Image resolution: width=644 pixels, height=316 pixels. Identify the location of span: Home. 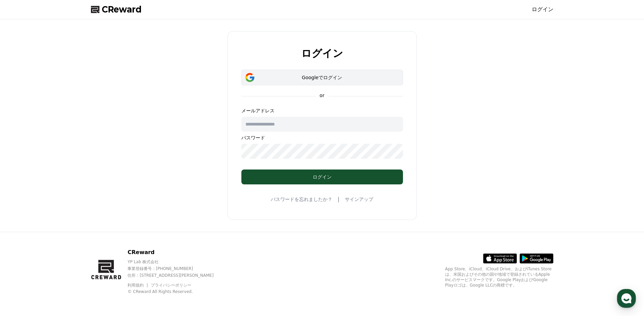
(23, 227).